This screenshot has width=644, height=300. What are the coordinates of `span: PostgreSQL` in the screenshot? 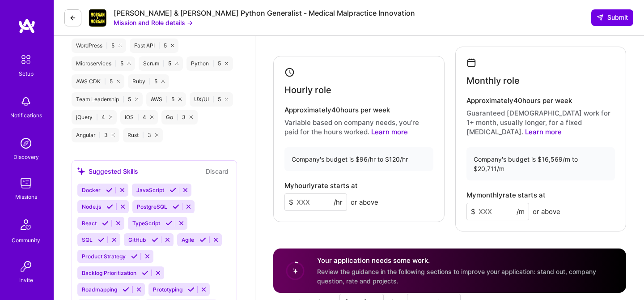 It's located at (152, 207).